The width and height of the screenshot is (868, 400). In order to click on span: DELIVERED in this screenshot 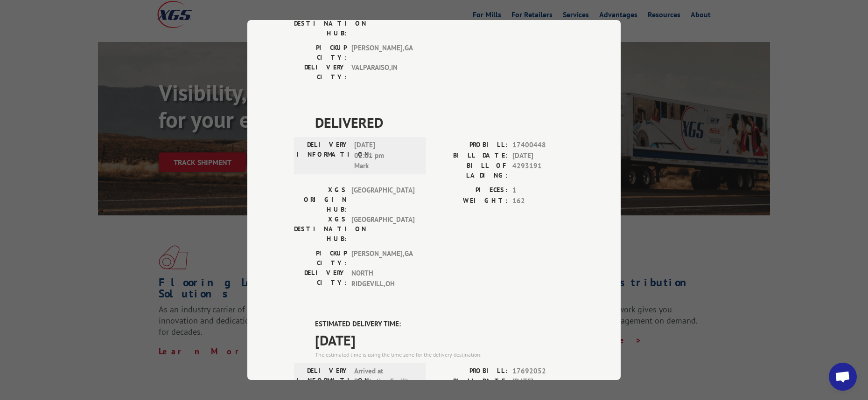, I will do `click(445, 122)`.